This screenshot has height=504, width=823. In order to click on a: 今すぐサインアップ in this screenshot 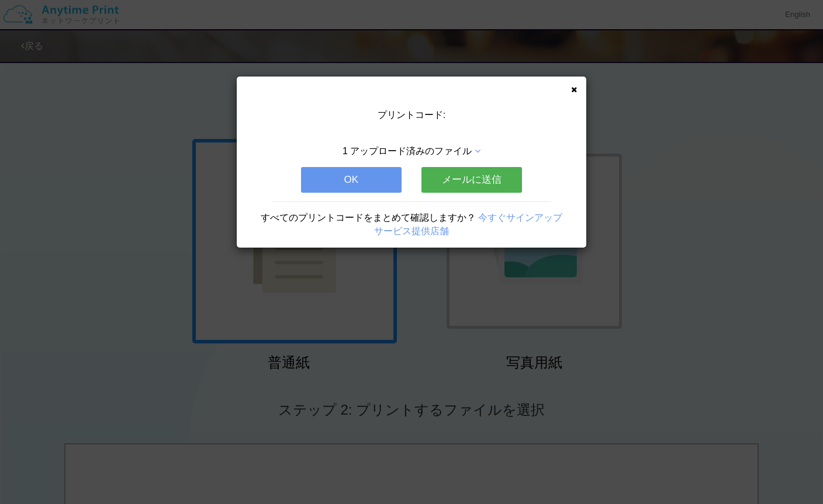, I will do `click(520, 217)`.